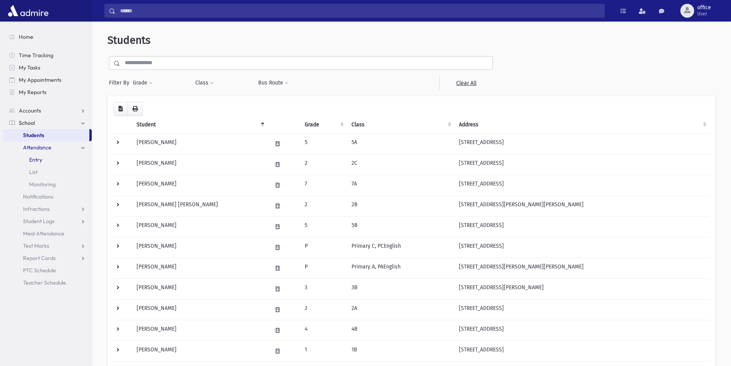  What do you see at coordinates (401, 226) in the screenshot?
I see `td: 5B` at bounding box center [401, 226].